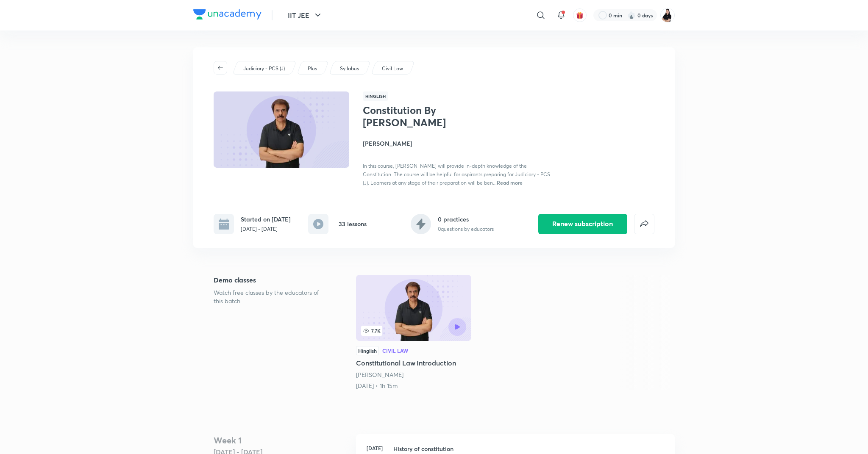  What do you see at coordinates (272, 297) in the screenshot?
I see `p: Watch free classes by the educators of this batch` at bounding box center [272, 297].